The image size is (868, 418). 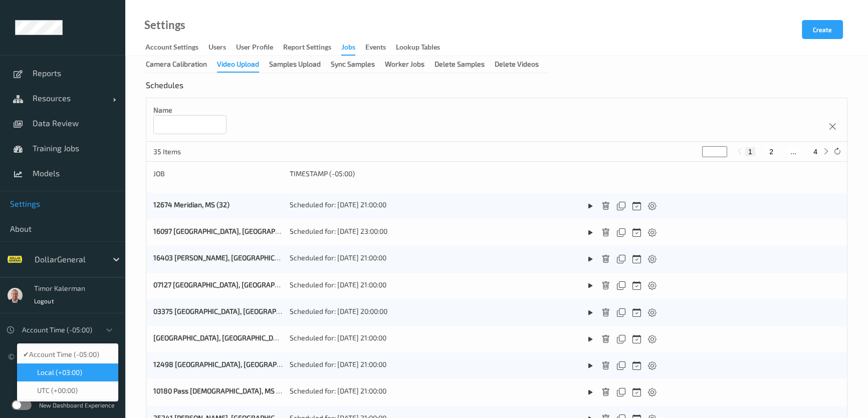 What do you see at coordinates (348, 49) in the screenshot?
I see `div: Jobs` at bounding box center [348, 49].